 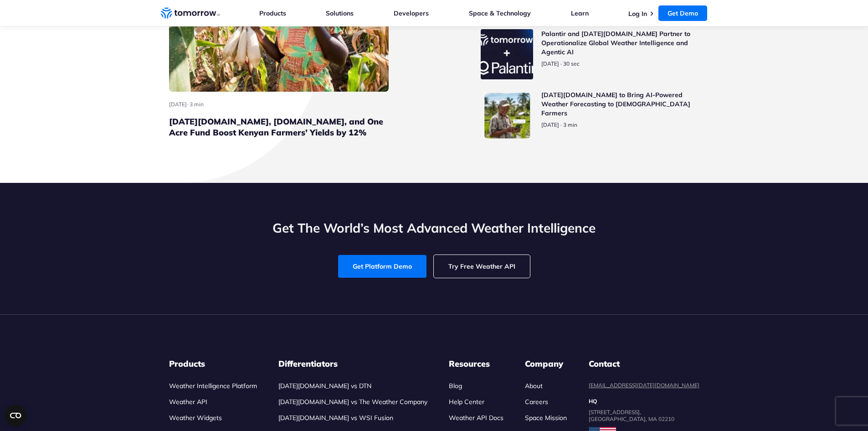 I want to click on a: Read Palantir and Tomorrow.io Partner to Operationalize Global Weather Intelligence and Agentic AI, so click(x=590, y=54).